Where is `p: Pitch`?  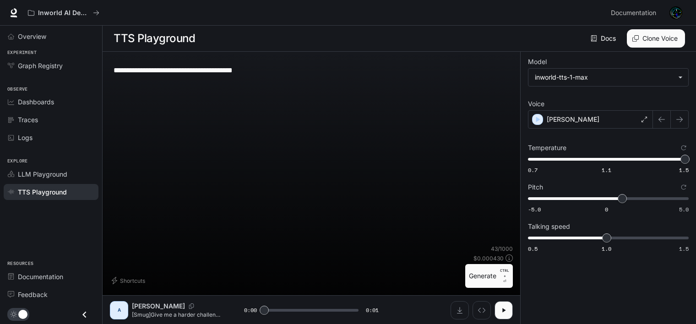
p: Pitch is located at coordinates (535, 187).